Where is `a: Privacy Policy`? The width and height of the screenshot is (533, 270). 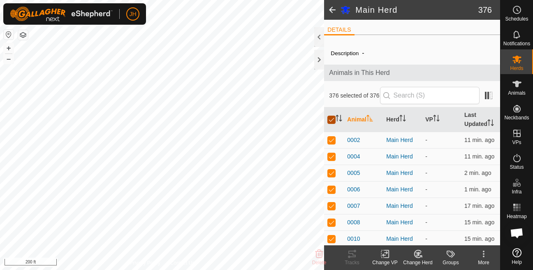
a: Privacy Policy is located at coordinates (145, 263).